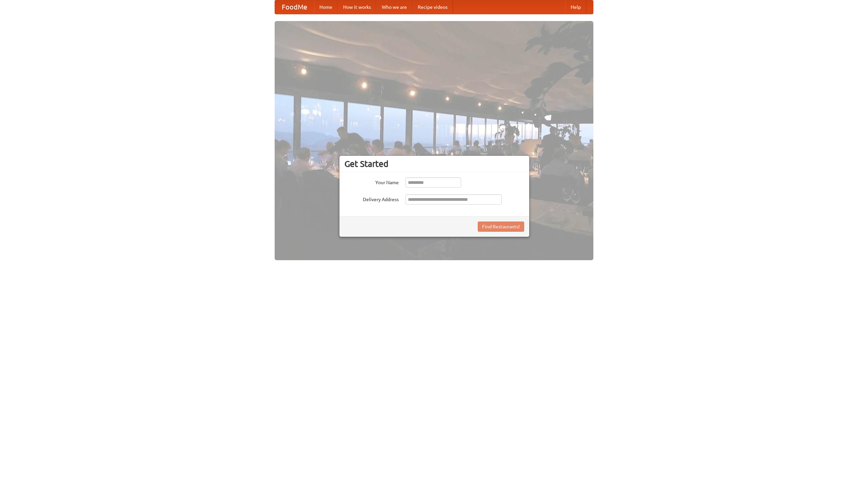  What do you see at coordinates (357, 7) in the screenshot?
I see `a: How it works` at bounding box center [357, 7].